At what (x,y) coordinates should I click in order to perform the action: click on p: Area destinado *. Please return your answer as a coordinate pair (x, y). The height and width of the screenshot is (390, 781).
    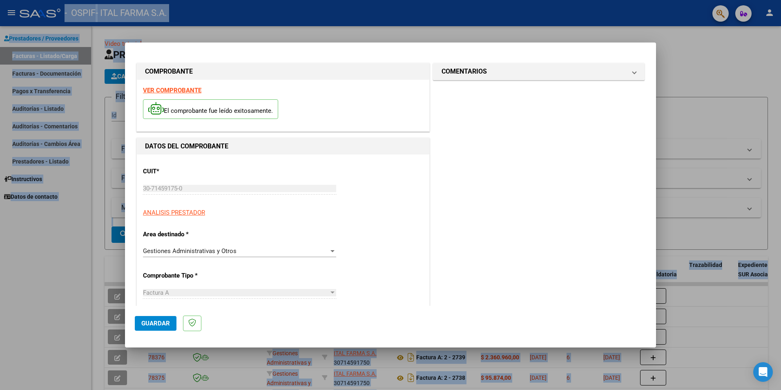
    Looking at the image, I should click on (185, 234).